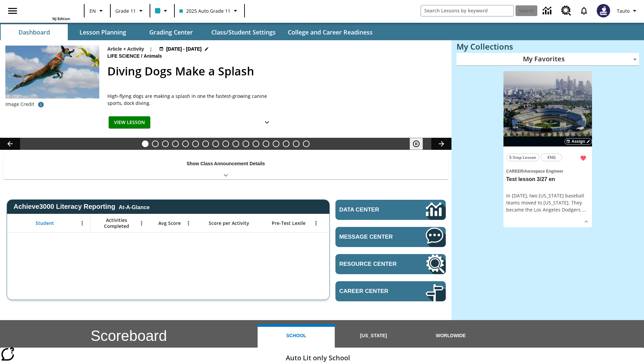 The image size is (644, 362). I want to click on span: ENG, so click(551, 157).